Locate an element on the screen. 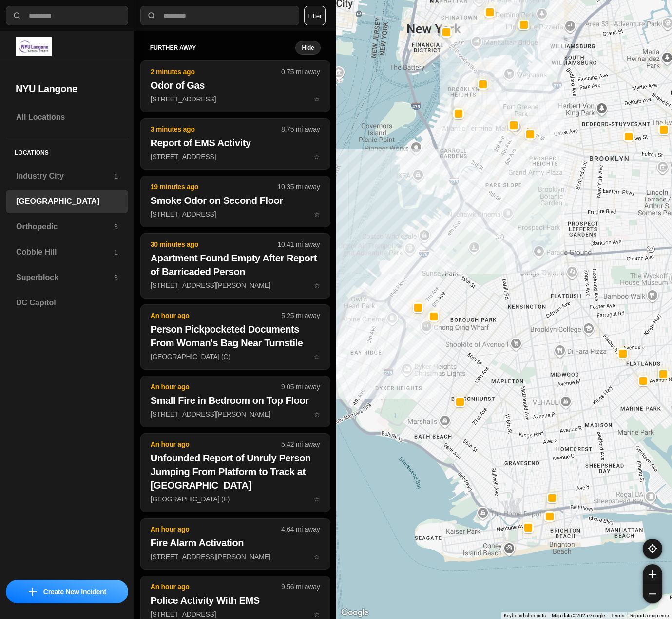  a: Superblock3 is located at coordinates (67, 278).